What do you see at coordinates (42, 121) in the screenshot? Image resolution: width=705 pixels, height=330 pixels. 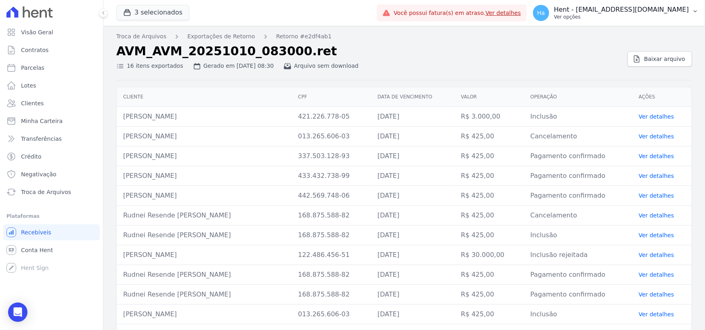 I see `span: Minha Carteira` at bounding box center [42, 121].